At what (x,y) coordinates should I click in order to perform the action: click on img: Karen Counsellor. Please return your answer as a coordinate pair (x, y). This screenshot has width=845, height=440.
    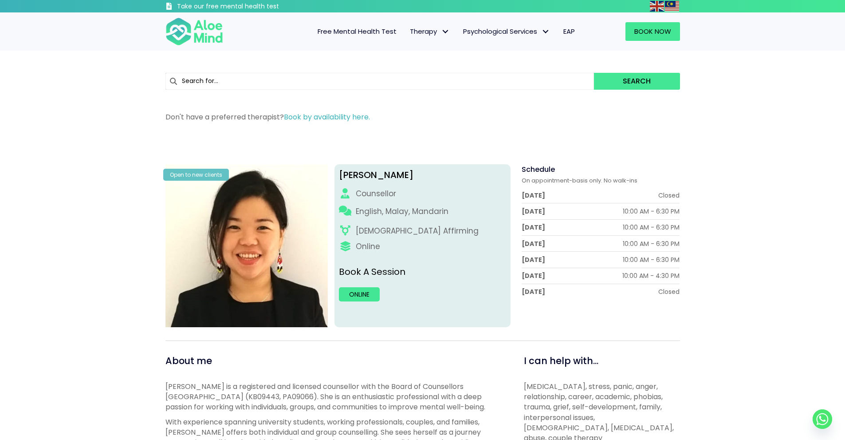
    Looking at the image, I should click on (247, 245).